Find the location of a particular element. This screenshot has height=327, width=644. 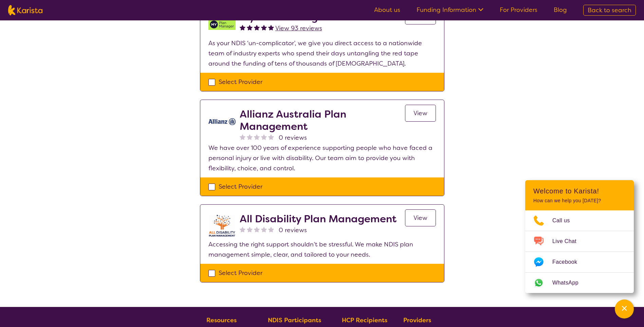

p: Accessing the right support shouldn’t be stressful. We make NDIS plan management simple, clear, a... is located at coordinates (322, 250).